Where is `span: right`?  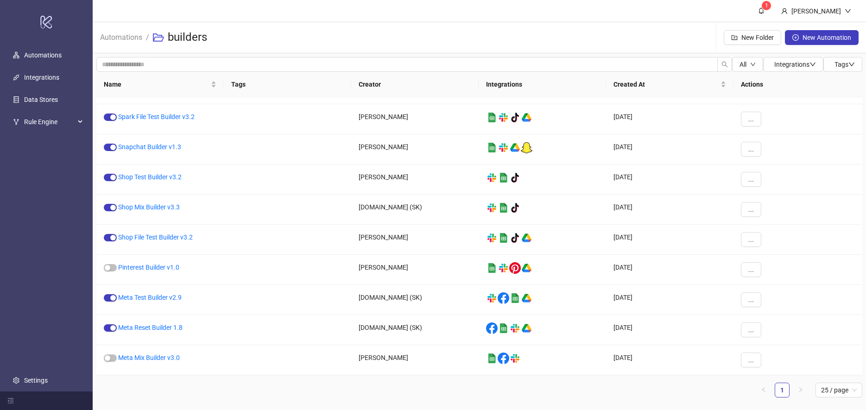
span: right is located at coordinates (801, 390).